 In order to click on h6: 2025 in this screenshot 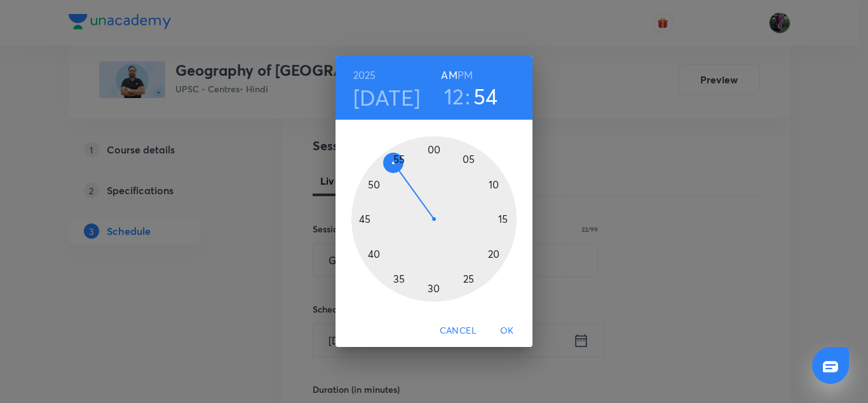, I will do `click(365, 75)`.